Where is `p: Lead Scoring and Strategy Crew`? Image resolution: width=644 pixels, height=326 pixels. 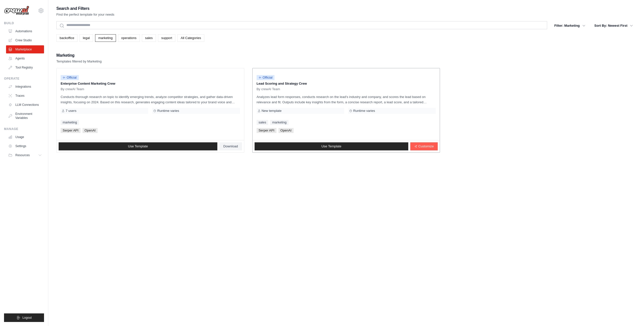 p: Lead Scoring and Strategy Crew is located at coordinates (346, 84).